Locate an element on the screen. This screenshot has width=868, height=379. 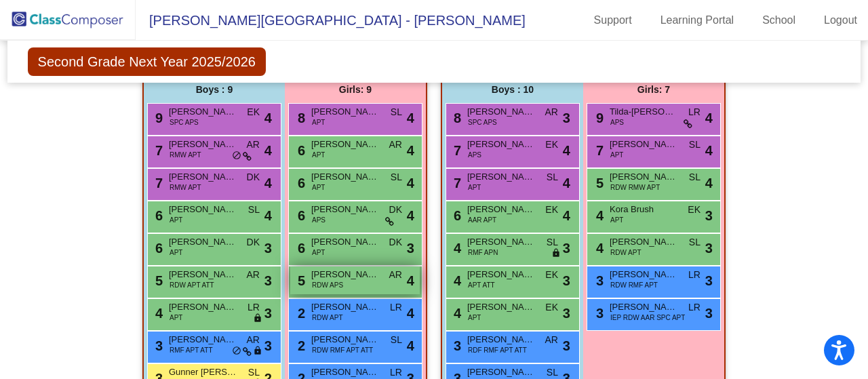
span: AAR APT is located at coordinates (482, 219).